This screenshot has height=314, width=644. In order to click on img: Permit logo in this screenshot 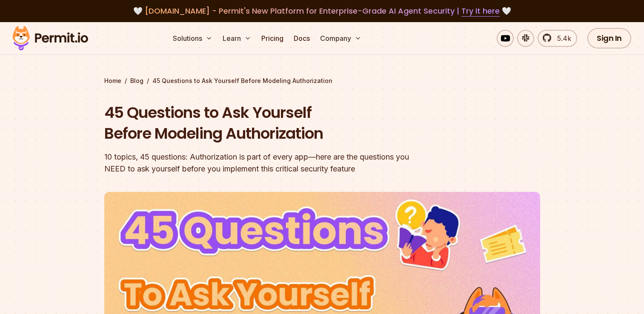, I will do `click(51, 38)`.